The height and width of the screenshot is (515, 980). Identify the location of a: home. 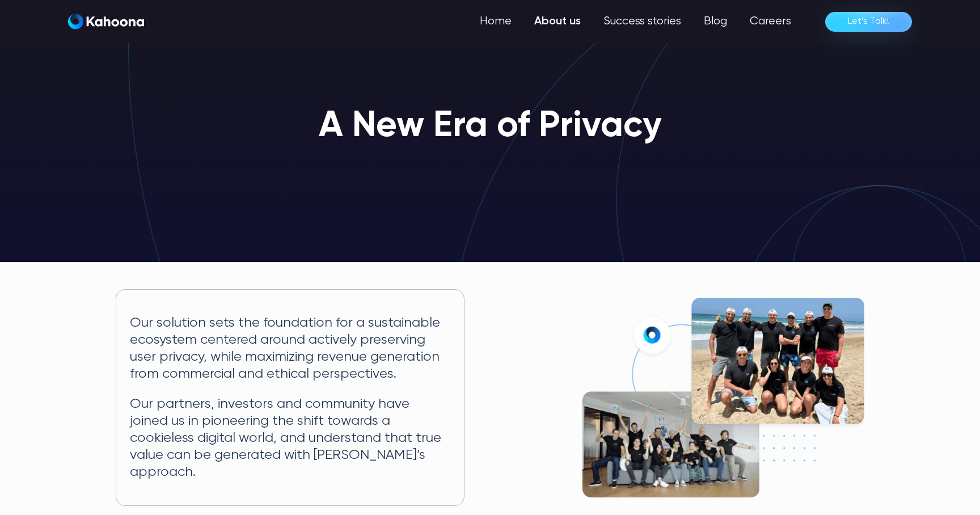
(106, 22).